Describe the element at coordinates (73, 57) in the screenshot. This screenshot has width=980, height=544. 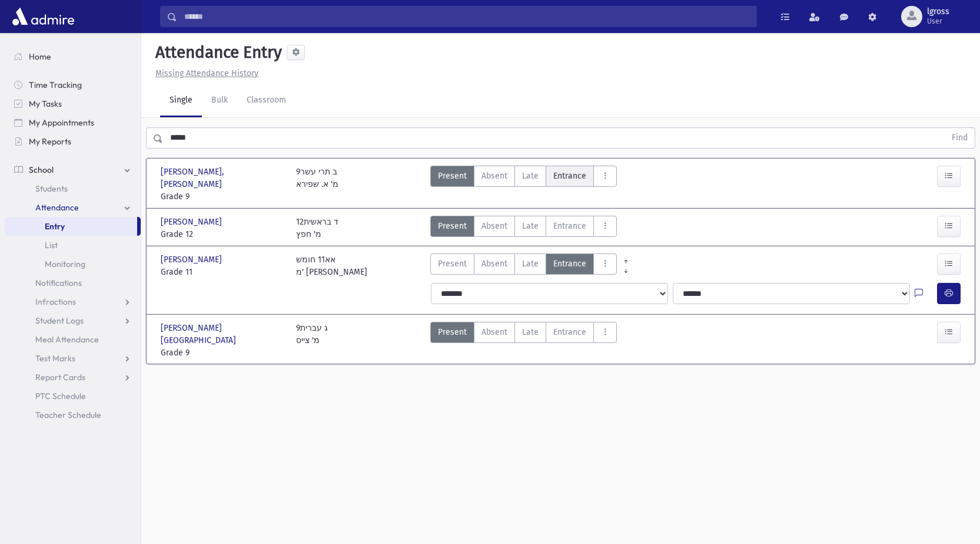
I see `a: Home` at that location.